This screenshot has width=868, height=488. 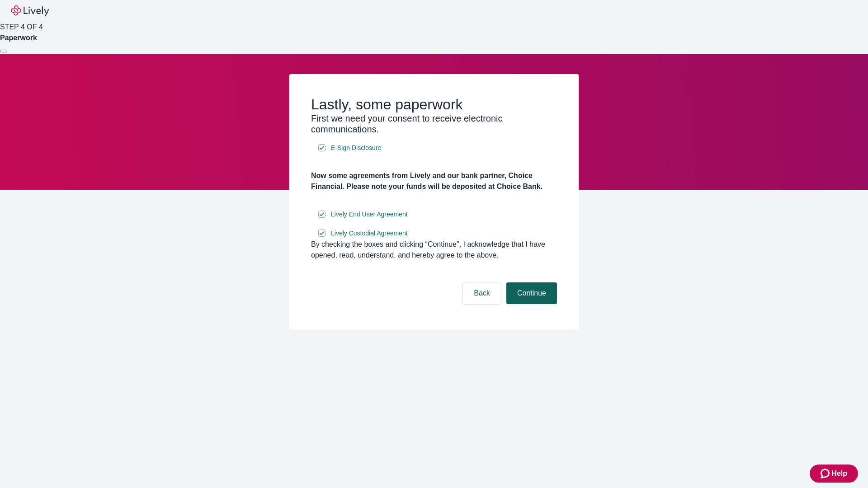 What do you see at coordinates (434, 250) in the screenshot?
I see `div: By checking the boxes and clicking “Continue", I acknowledge that I have opened, read, understand...` at bounding box center [434, 250].